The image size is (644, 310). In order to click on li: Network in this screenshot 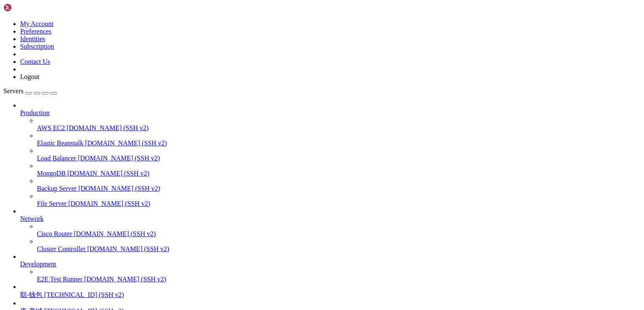, I will do `click(331, 230)`.